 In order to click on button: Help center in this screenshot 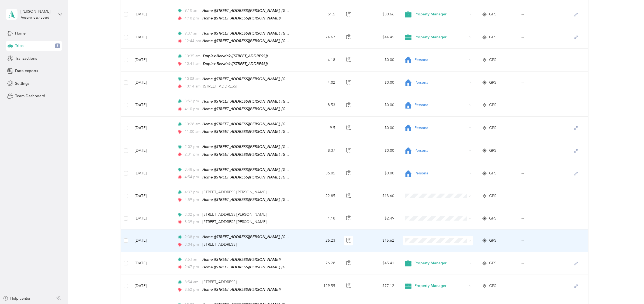, I will do `click(17, 298)`.